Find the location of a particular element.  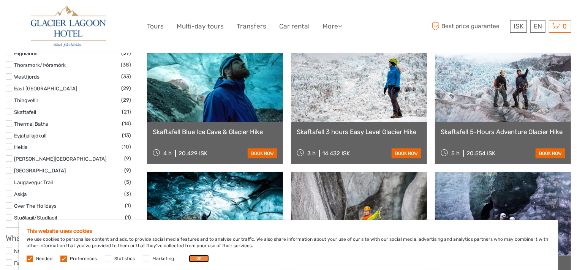

a: Thorsmork/Þórsmörk is located at coordinates (40, 65).